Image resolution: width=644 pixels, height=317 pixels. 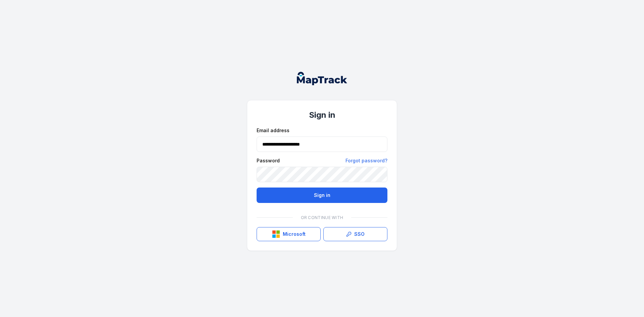 What do you see at coordinates (322, 218) in the screenshot?
I see `div: Or continue with` at bounding box center [322, 218].